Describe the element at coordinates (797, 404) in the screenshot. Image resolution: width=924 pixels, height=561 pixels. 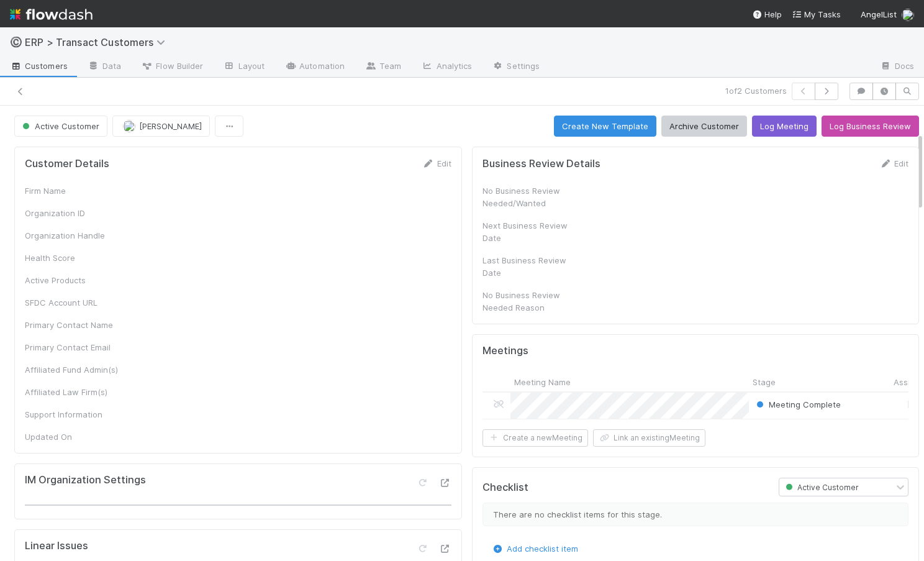
I see `span: Meeting Complete` at that location.